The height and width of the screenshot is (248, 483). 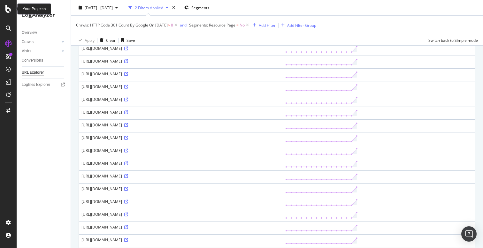 I want to click on button: Clear, so click(x=106, y=40).